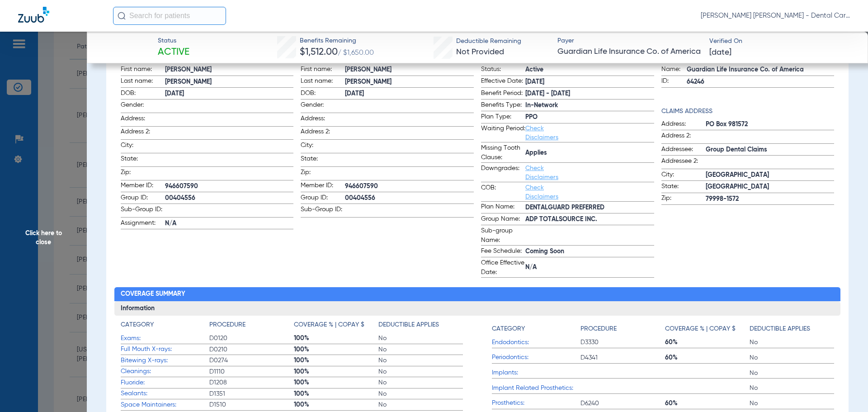 This screenshot has width=868, height=412. What do you see at coordinates (409, 186) in the screenshot?
I see `span: 946607590` at bounding box center [409, 186].